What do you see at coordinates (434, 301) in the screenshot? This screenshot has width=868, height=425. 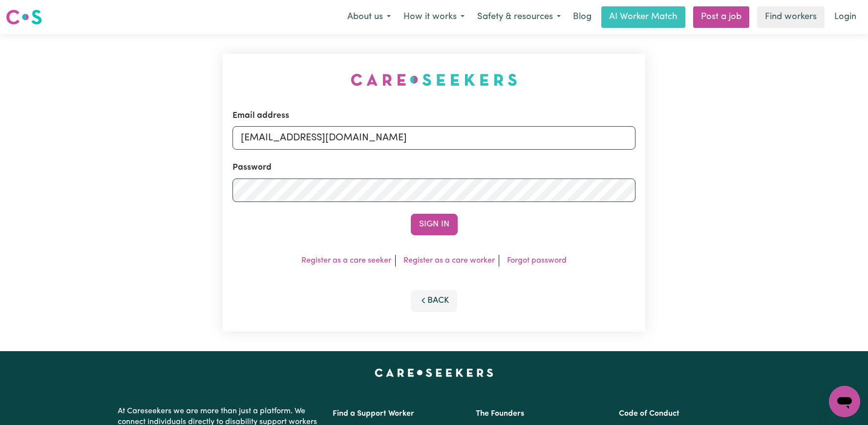 I see `button: Back` at bounding box center [434, 301].